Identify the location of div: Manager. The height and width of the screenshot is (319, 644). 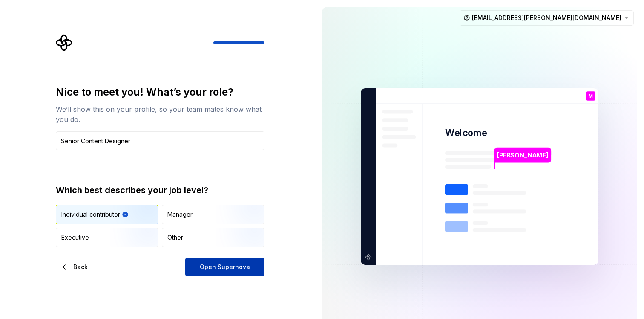
(180, 214).